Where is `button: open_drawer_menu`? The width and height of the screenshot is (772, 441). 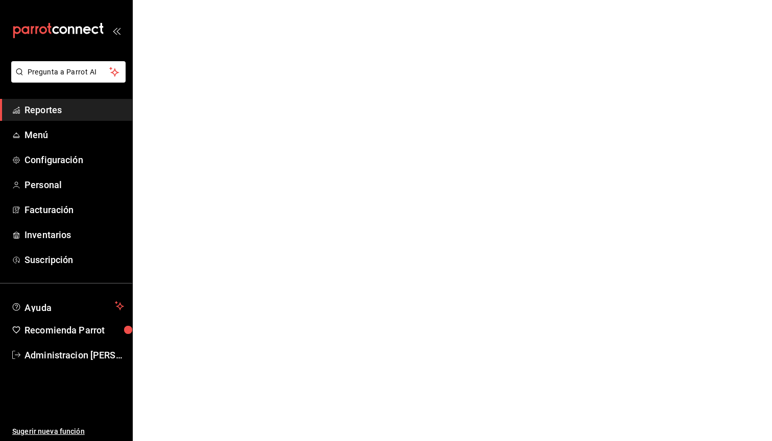 button: open_drawer_menu is located at coordinates (116, 31).